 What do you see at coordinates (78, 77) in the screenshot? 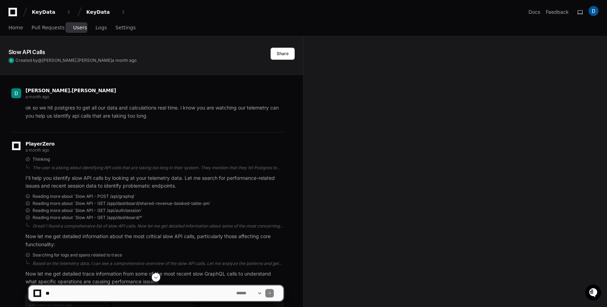
I see `span: Pylon` at bounding box center [78, 77].